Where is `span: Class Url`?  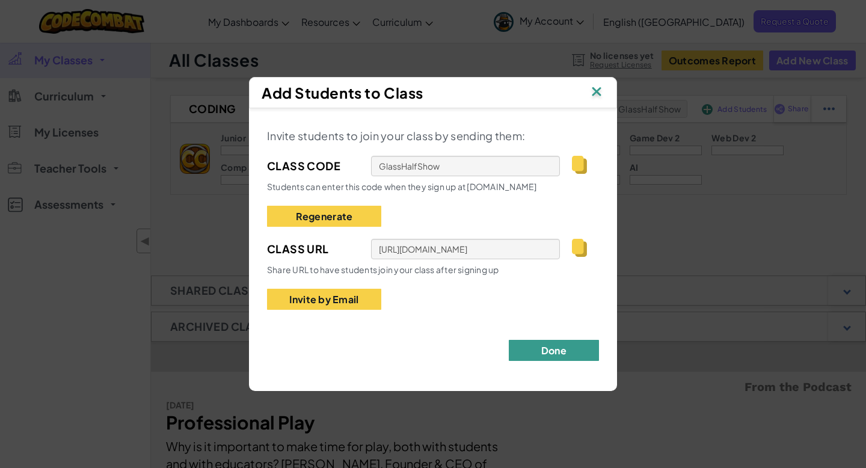 span: Class Url is located at coordinates (313, 249).